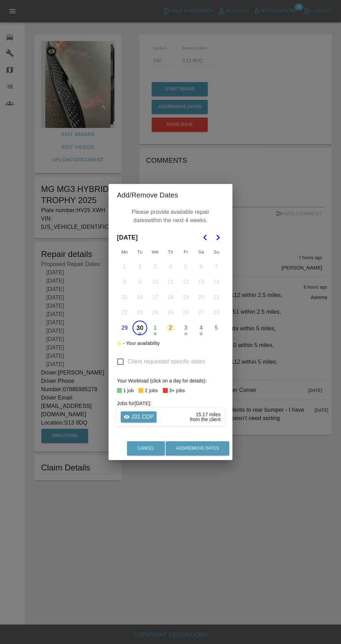 The width and height of the screenshot is (341, 644). Describe the element at coordinates (140, 297) in the screenshot. I see `button: Tuesday, September 16th, 2025` at that location.